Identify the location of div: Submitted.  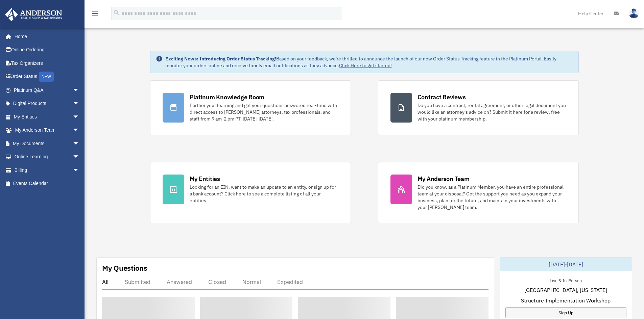
(137, 282).